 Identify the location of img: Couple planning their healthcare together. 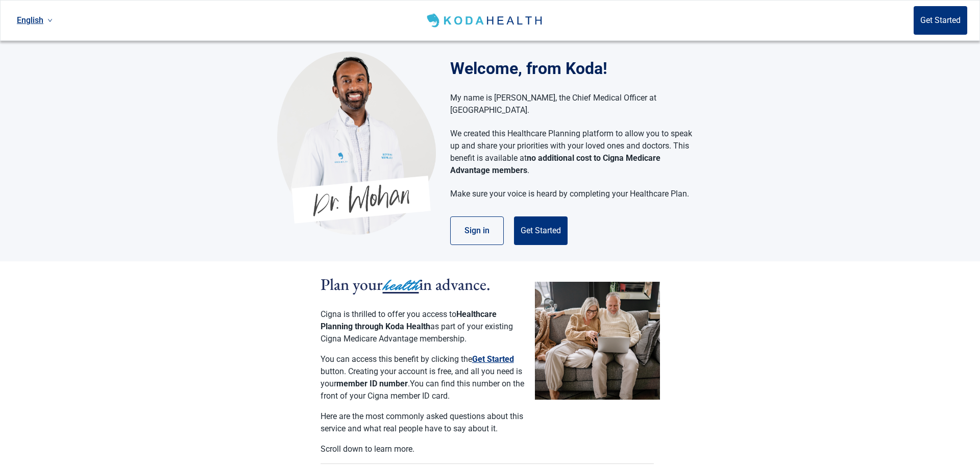
(597, 341).